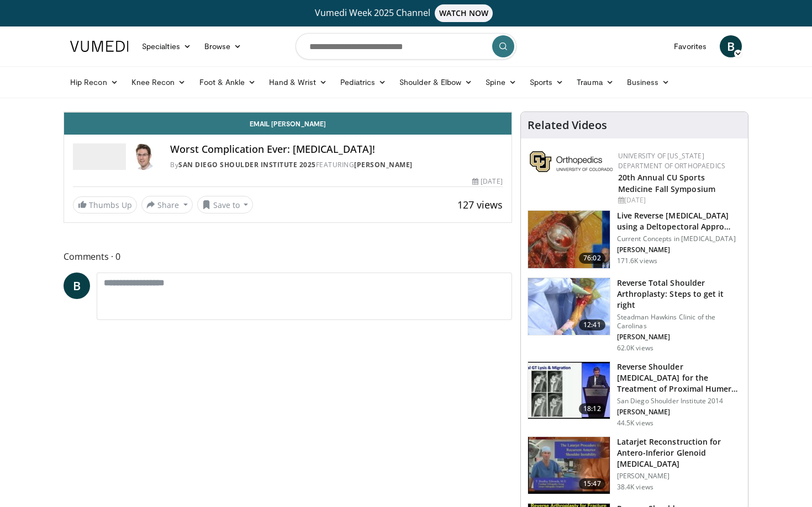 Image resolution: width=812 pixels, height=507 pixels. What do you see at coordinates (547, 82) in the screenshot?
I see `a: Sports` at bounding box center [547, 82].